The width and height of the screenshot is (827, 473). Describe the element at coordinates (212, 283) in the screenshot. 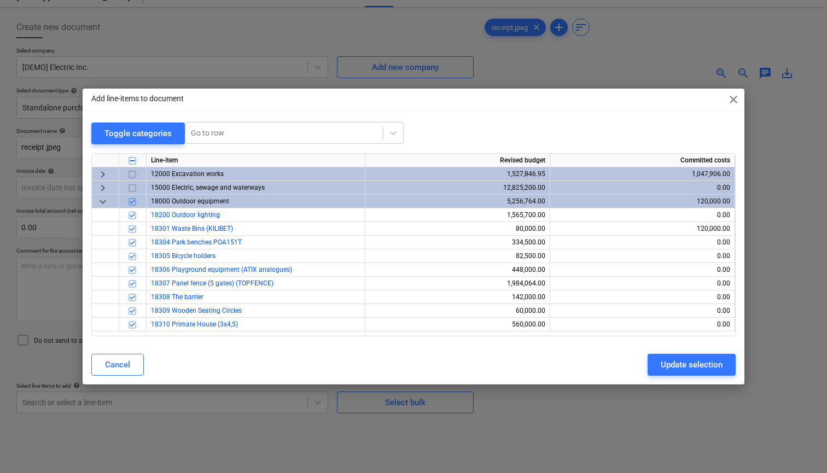

I see `a: 18307 Panel fence (5 gates) (TOPFENCE)` at that location.